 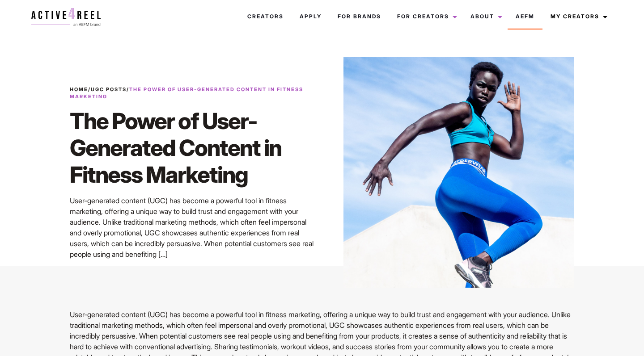 I want to click on a: For Creators, so click(x=426, y=16).